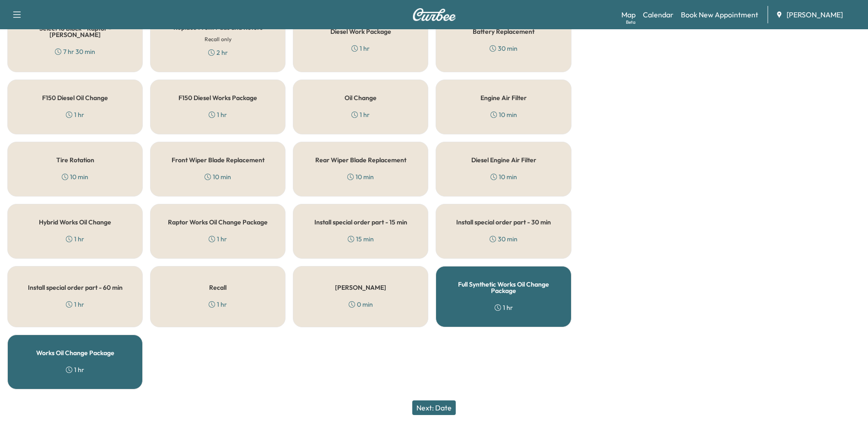  Describe the element at coordinates (218, 53) in the screenshot. I see `div: 2 hr` at that location.